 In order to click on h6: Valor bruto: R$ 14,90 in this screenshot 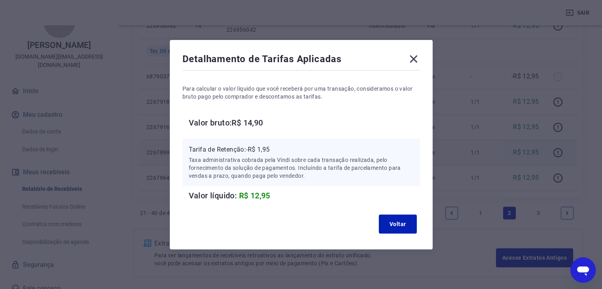, I will do `click(304, 123)`.